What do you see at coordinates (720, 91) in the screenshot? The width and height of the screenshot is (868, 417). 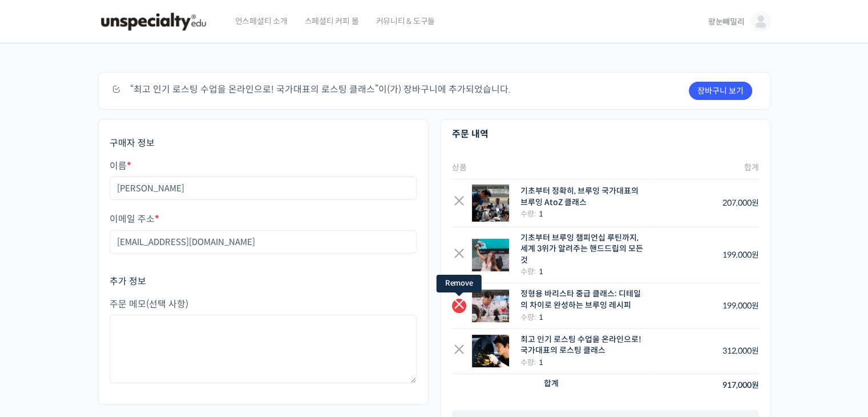 I see `a: 장바구니 보기` at bounding box center [720, 91].